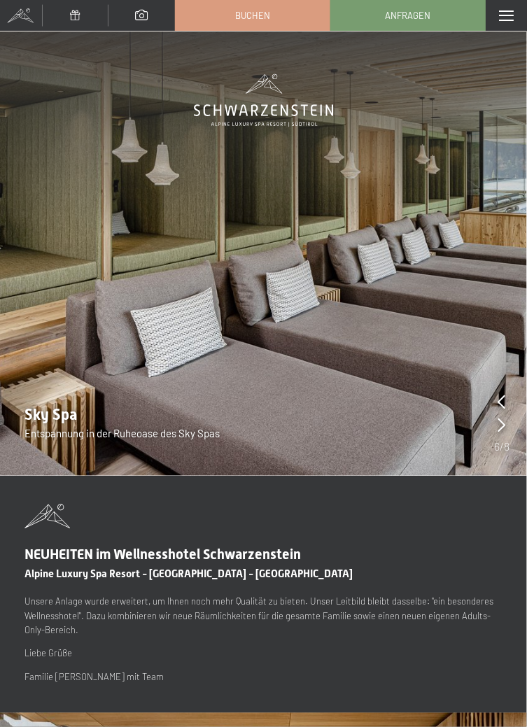 The width and height of the screenshot is (527, 727). Describe the element at coordinates (497, 446) in the screenshot. I see `span: 6` at that location.